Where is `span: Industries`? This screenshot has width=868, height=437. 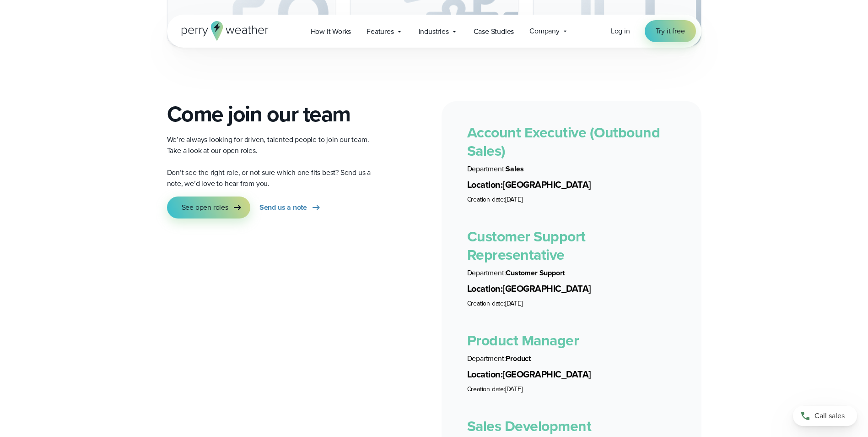
span: Industries is located at coordinates (434, 32).